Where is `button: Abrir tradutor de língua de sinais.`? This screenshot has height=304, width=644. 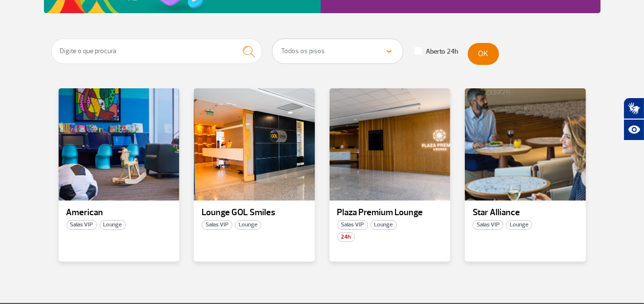
button: Abrir tradutor de língua de sinais. is located at coordinates (633, 108).